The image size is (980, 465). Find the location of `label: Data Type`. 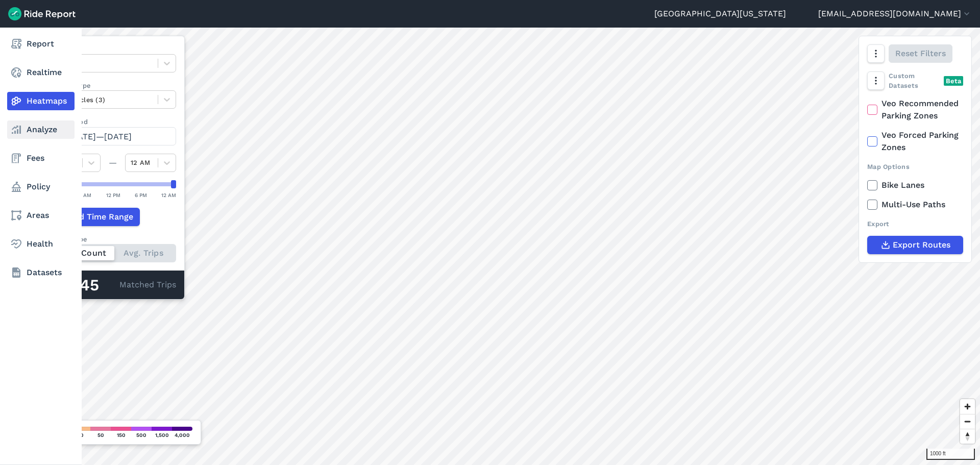

label: Data Type is located at coordinates (113, 49).